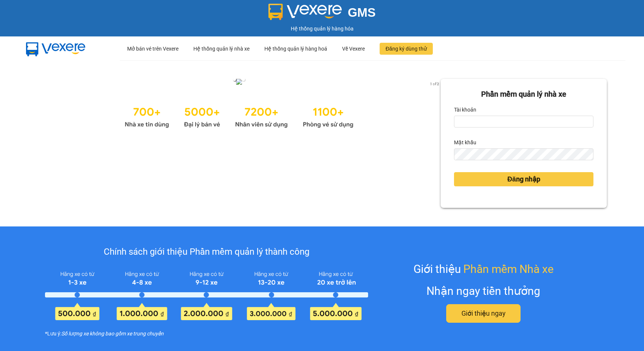 Image resolution: width=644 pixels, height=351 pixels. Describe the element at coordinates (234, 80) in the screenshot. I see `li: slide item 1` at that location.